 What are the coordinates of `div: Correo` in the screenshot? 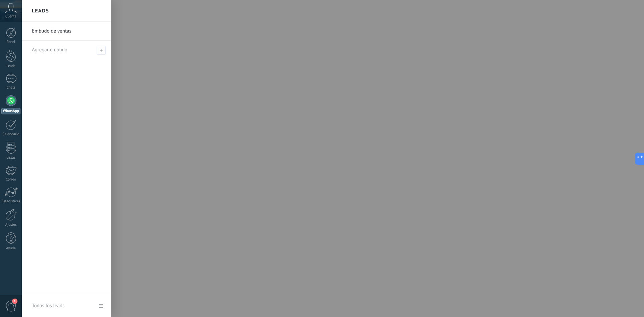 It's located at (11, 179).